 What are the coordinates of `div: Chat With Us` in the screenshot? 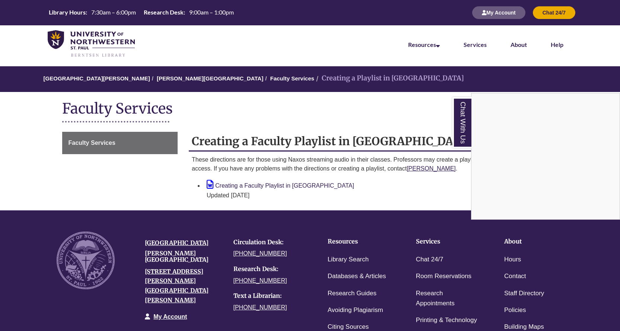 It's located at (546, 157).